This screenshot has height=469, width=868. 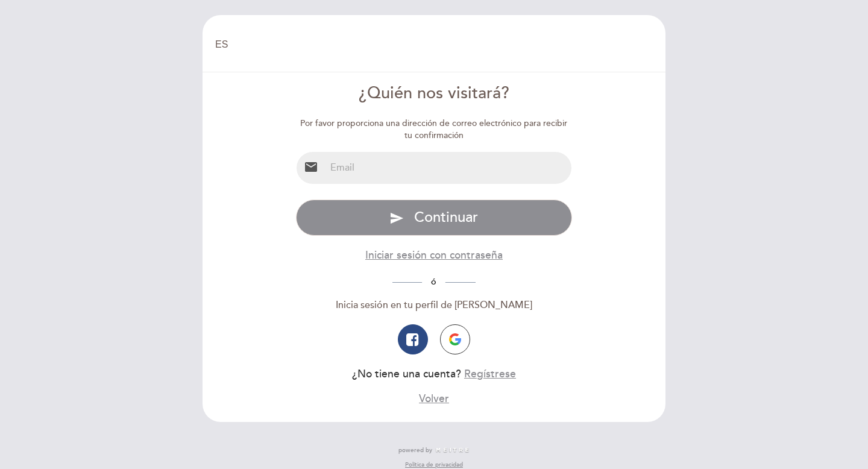 I want to click on div: Por favor proporciona una dirección de correo electrónico para recibir tu confirmación, so click(x=434, y=130).